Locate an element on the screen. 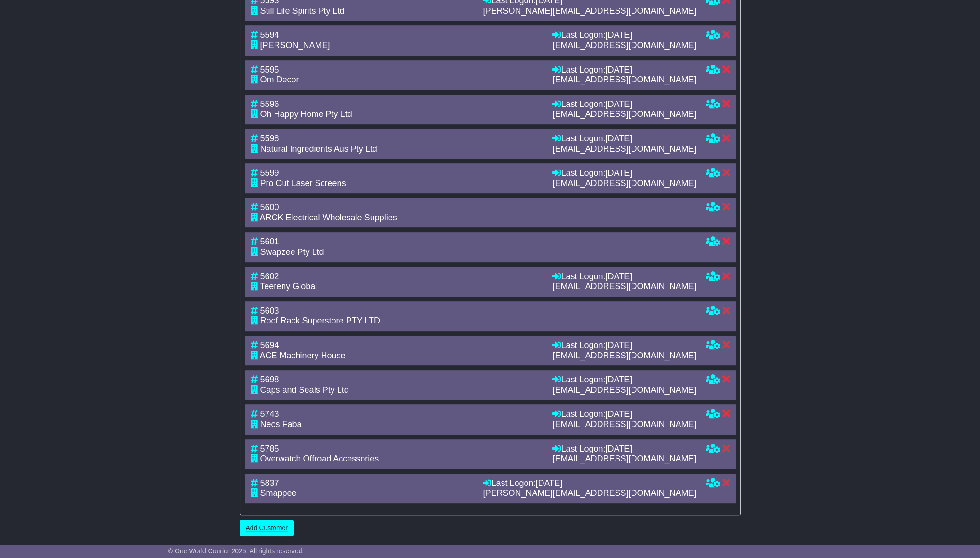  span: 5698 is located at coordinates (270, 380).